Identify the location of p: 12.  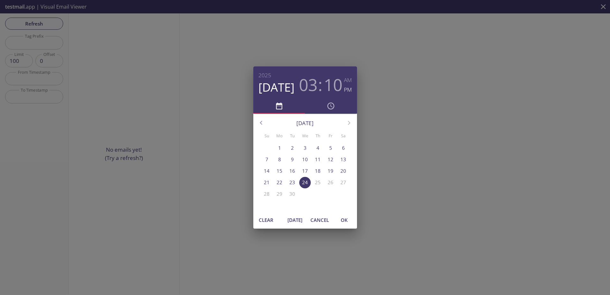
(331, 159).